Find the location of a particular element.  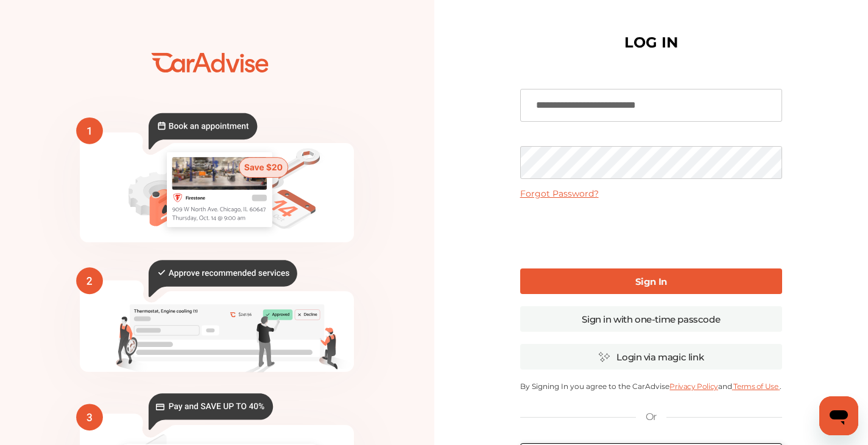

b: Terms of Use is located at coordinates (756, 386).